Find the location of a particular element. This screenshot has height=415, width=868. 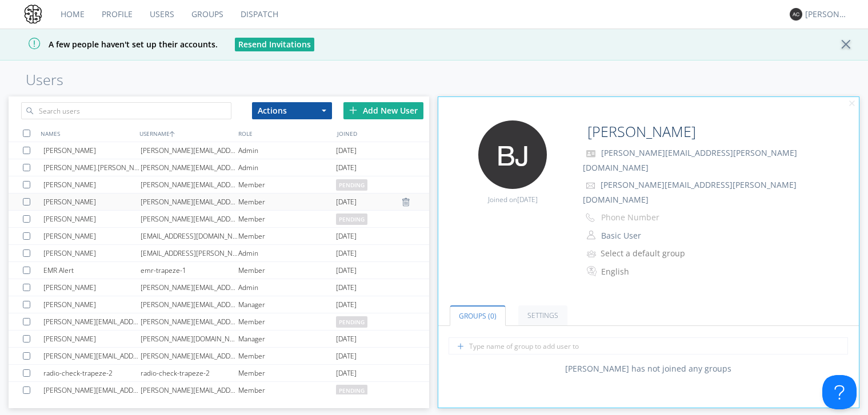

img: cancel.svg is located at coordinates (852, 104).